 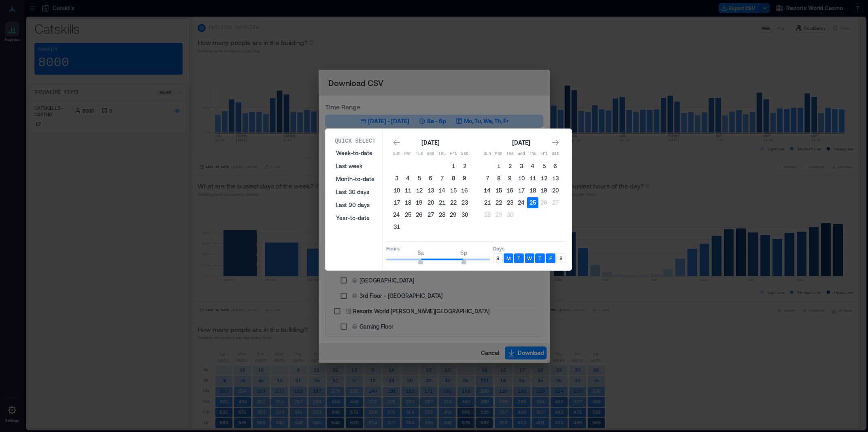 What do you see at coordinates (442, 178) in the screenshot?
I see `button: 7` at bounding box center [442, 178].